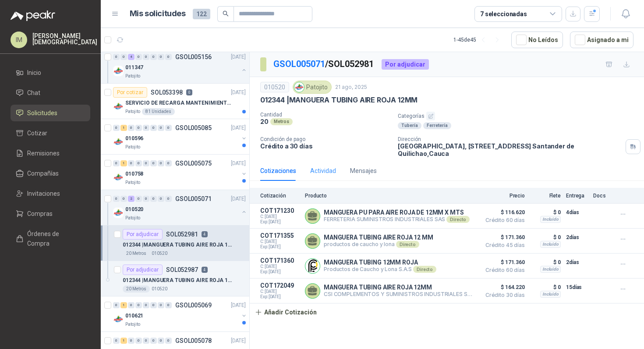  Describe the element at coordinates (400, 287) in the screenshot. I see `p: MANGUERA TUBING AIRE ROJA 12MM` at that location.